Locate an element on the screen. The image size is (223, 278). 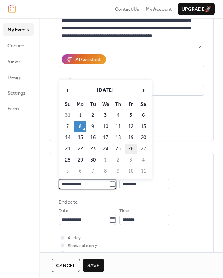
td: 13 is located at coordinates (143, 126).